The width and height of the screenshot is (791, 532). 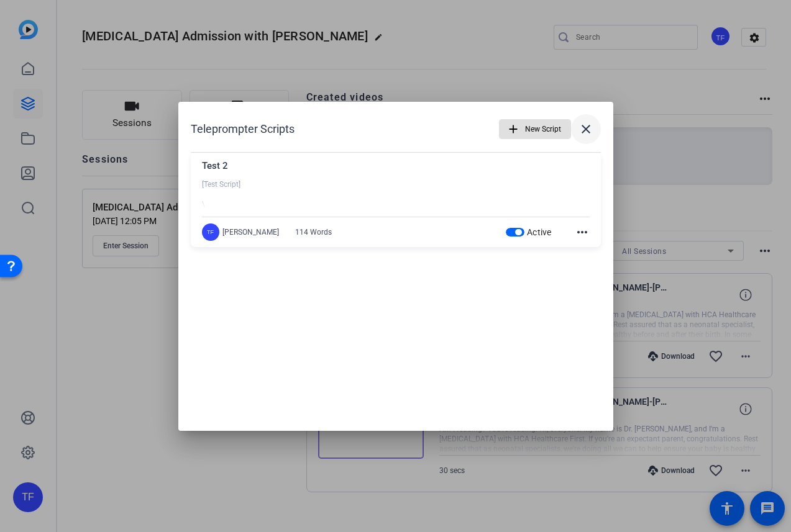 What do you see at coordinates (585, 129) in the screenshot?
I see `mat-icon: close` at bounding box center [585, 129].